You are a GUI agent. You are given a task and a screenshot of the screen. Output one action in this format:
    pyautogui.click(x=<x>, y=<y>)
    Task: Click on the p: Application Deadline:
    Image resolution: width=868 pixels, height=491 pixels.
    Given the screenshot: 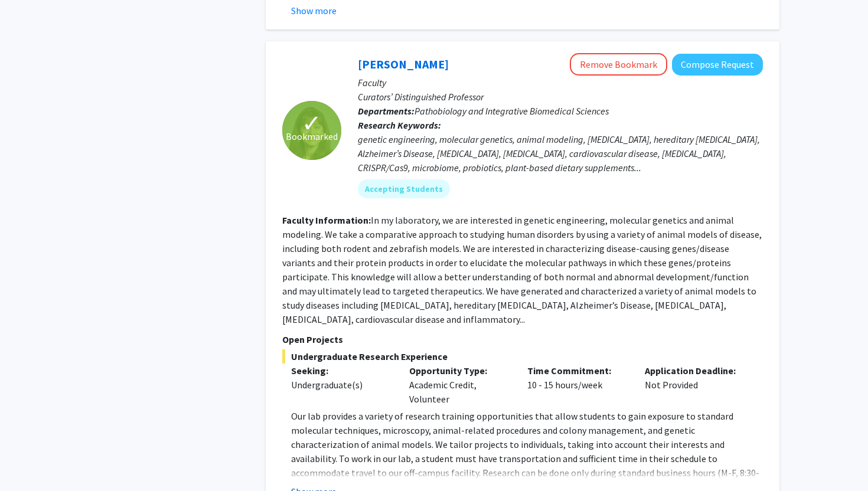 What is the action you would take?
    pyautogui.click(x=695, y=370)
    